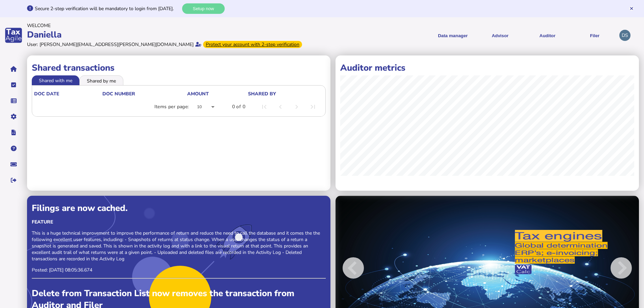 This screenshot has height=308, width=644. I want to click on button: Hide message, so click(632, 8).